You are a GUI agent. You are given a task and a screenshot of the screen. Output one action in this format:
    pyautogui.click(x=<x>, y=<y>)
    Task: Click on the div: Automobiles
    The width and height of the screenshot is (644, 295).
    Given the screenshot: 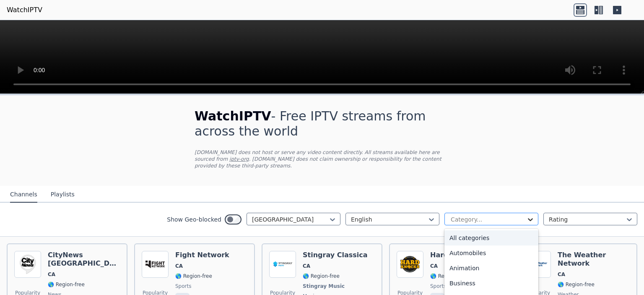 What is the action you would take?
    pyautogui.click(x=491, y=253)
    